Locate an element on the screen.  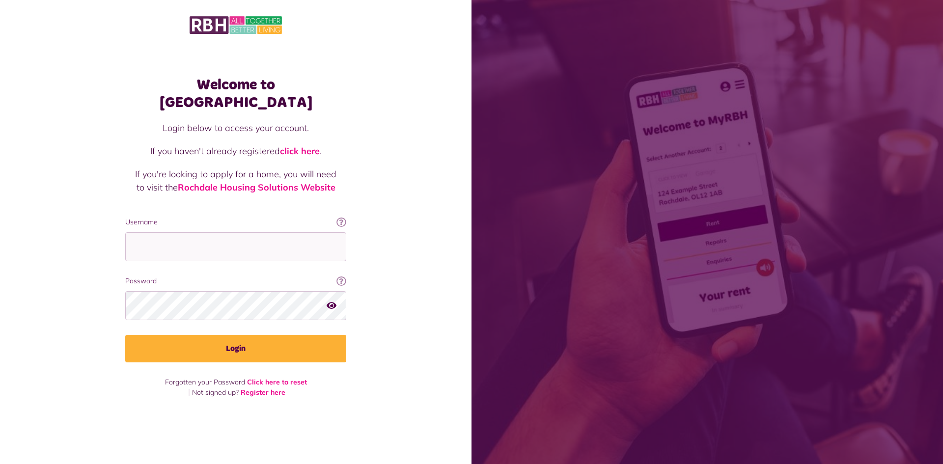
button: Login is located at coordinates (236, 349).